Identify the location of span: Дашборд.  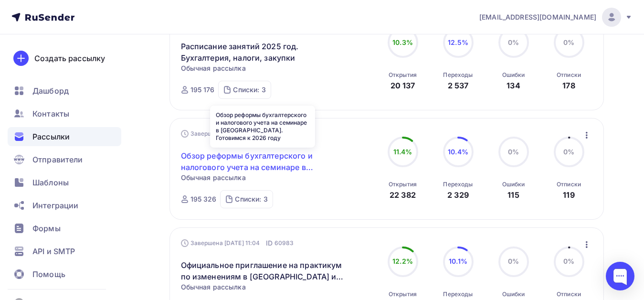
(50, 91).